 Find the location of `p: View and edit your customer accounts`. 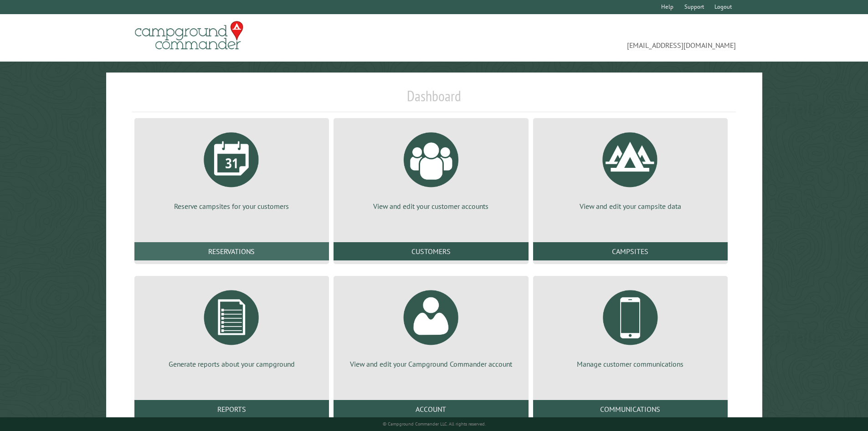

p: View and edit your customer accounts is located at coordinates (431, 206).